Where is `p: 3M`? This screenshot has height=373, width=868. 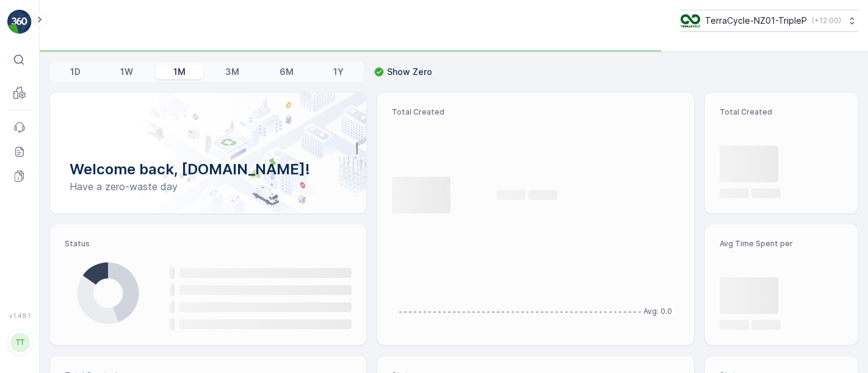
p: 3M is located at coordinates (232, 72).